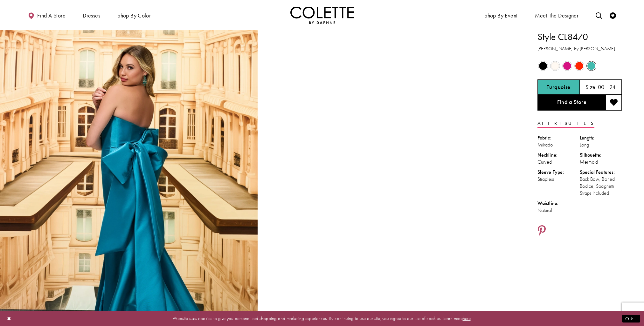 The height and width of the screenshot is (326, 644). I want to click on video: Style CL8470 Colette by Daphne #1 autoplay loop mute video, so click(389, 94).